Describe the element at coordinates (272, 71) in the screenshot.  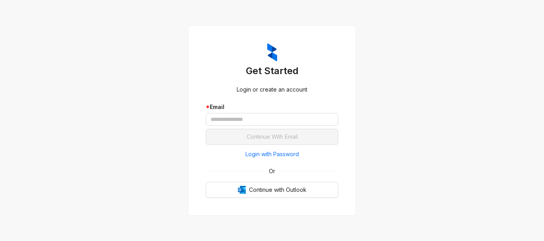
I see `h3: Get Started` at that location.